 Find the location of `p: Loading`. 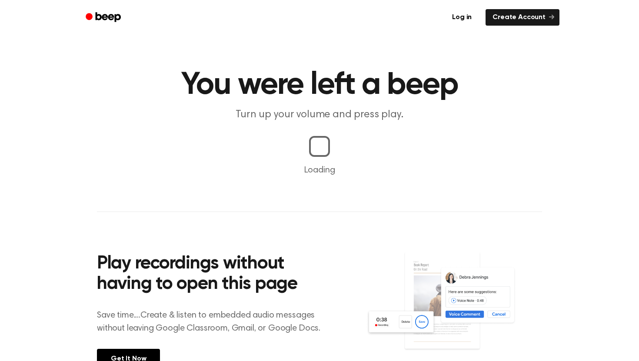

p: Loading is located at coordinates (319, 170).